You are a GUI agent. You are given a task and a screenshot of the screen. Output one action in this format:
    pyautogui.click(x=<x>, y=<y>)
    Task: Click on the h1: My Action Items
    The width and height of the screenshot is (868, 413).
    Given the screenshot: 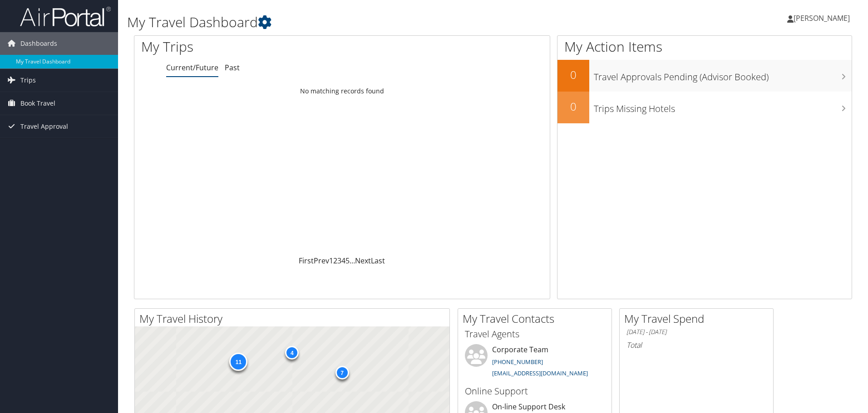 What is the action you would take?
    pyautogui.click(x=704, y=47)
    